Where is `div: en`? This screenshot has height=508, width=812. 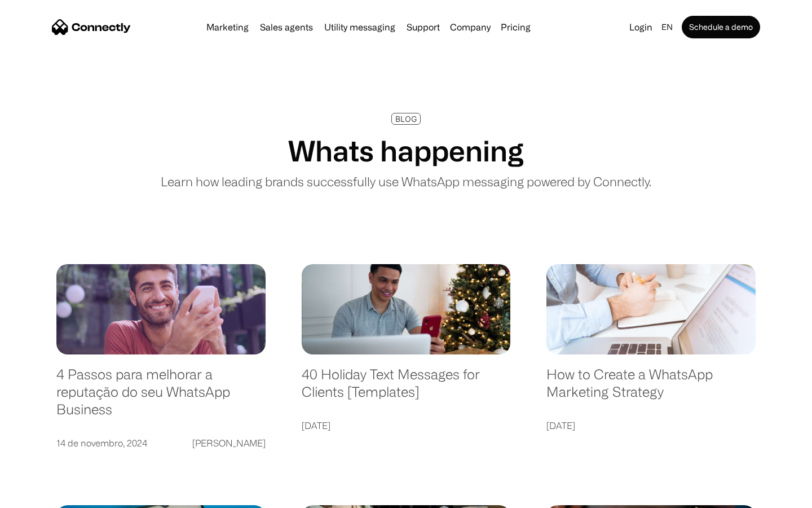
div: en is located at coordinates (668, 27).